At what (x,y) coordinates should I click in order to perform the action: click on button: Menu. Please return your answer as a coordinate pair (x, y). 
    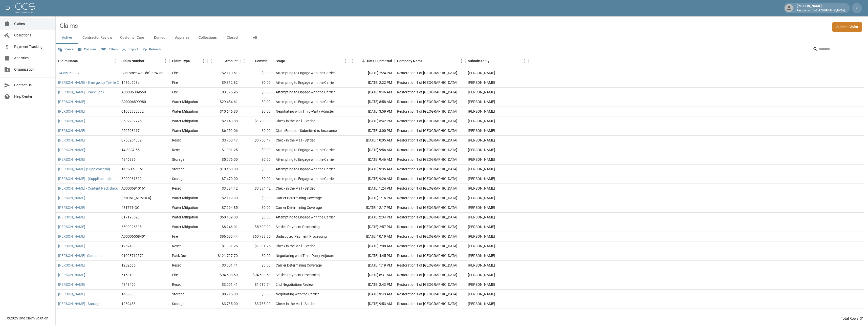
    Looking at the image, I should click on (345, 61).